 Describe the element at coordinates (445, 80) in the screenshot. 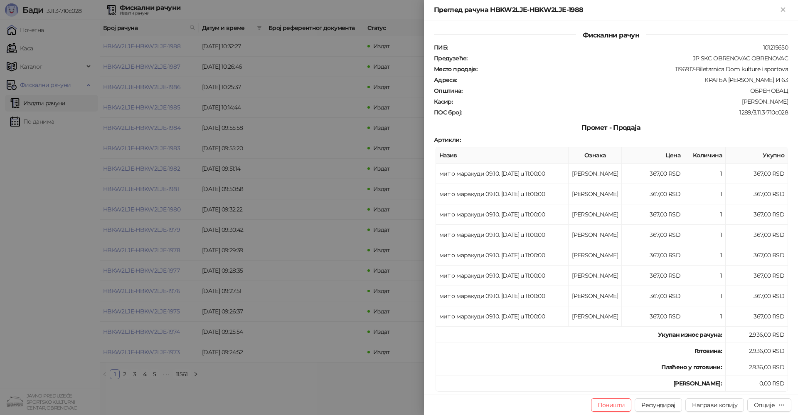

I see `strong: Адреса :` at that location.